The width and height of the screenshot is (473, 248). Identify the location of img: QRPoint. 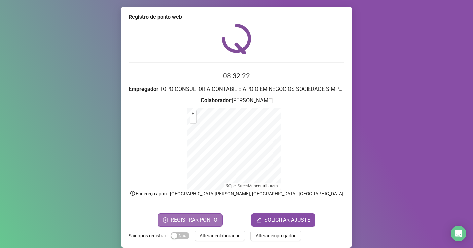
(237, 39).